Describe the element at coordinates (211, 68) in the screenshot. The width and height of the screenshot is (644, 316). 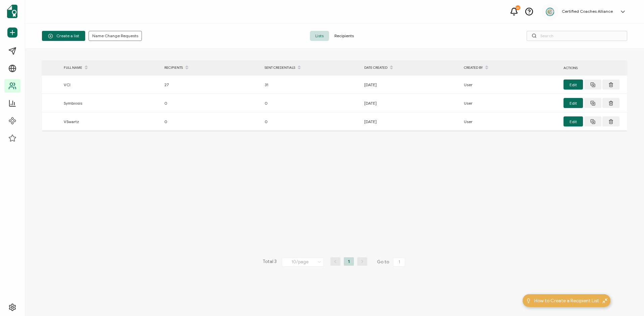
I see `div: RECIPIENTS` at that location.